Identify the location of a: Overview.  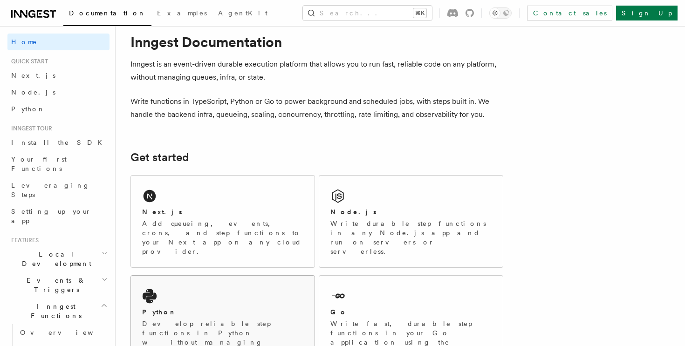
(63, 333).